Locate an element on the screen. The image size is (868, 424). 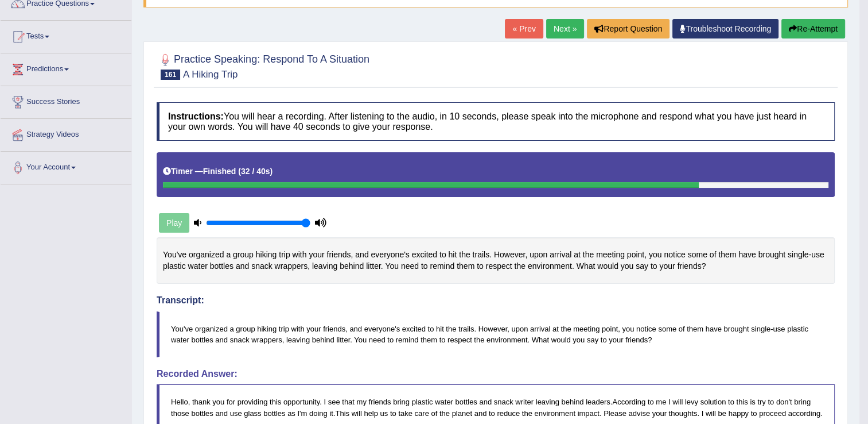
b: Instructions: is located at coordinates (196, 116).